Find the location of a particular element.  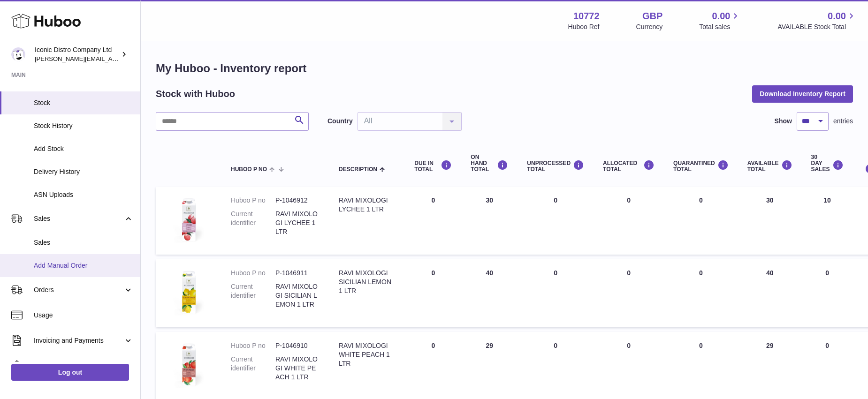

dd: P-1046911 is located at coordinates (298, 273).